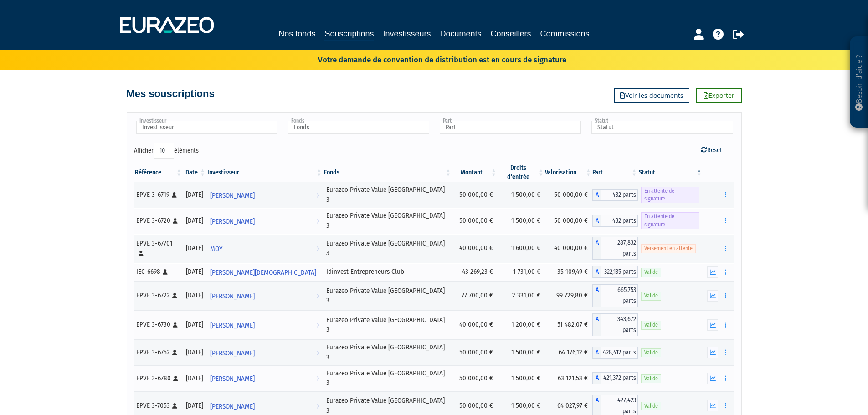 Image resolution: width=868 pixels, height=415 pixels. What do you see at coordinates (858, 83) in the screenshot?
I see `p: Besoin d'aide ?` at bounding box center [858, 83].